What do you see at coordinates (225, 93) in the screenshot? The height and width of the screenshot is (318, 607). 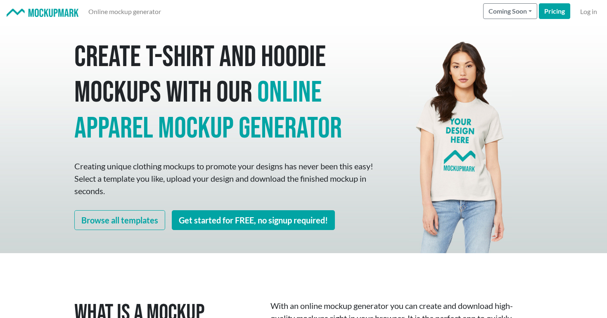 I see `h1: Create T-shirt and hoodie mockups with our` at bounding box center [225, 93].